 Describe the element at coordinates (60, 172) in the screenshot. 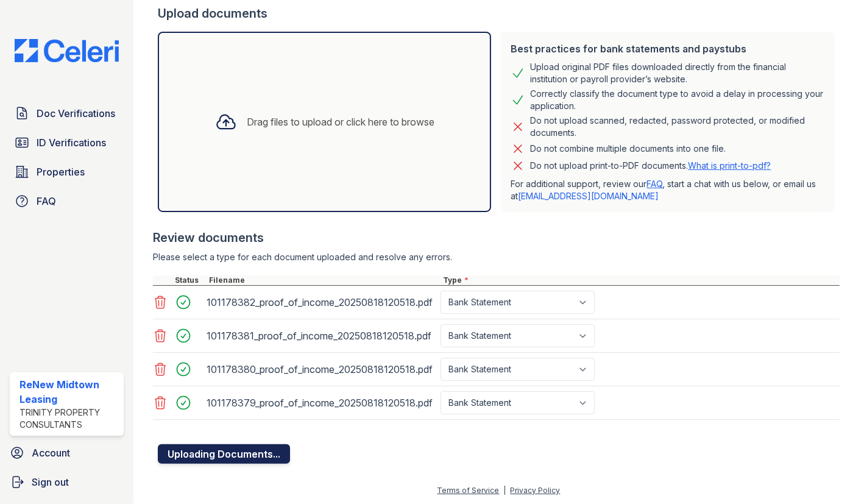

I see `span: Properties` at that location.